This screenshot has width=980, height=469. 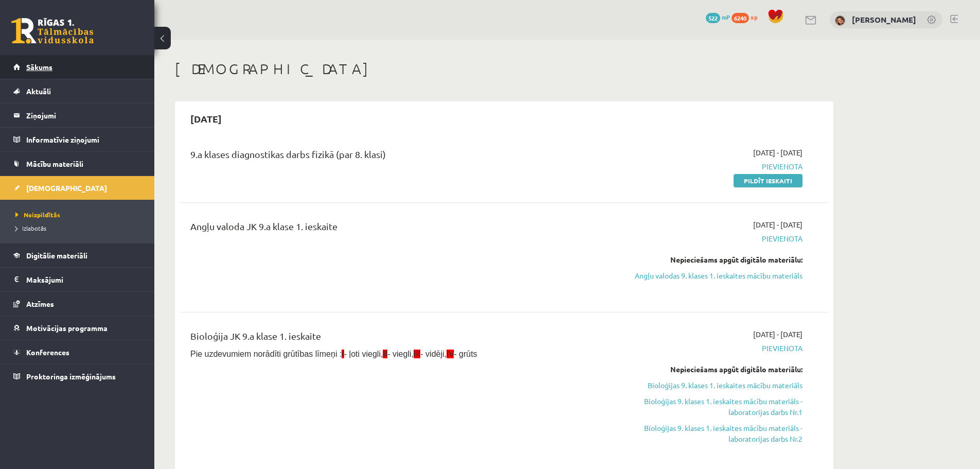 What do you see at coordinates (706, 407) in the screenshot?
I see `a: Bioloģijas 9. klases 1. ieskaites mācību materiāls - laboratorijas darbs Nr.1` at bounding box center [706, 407].